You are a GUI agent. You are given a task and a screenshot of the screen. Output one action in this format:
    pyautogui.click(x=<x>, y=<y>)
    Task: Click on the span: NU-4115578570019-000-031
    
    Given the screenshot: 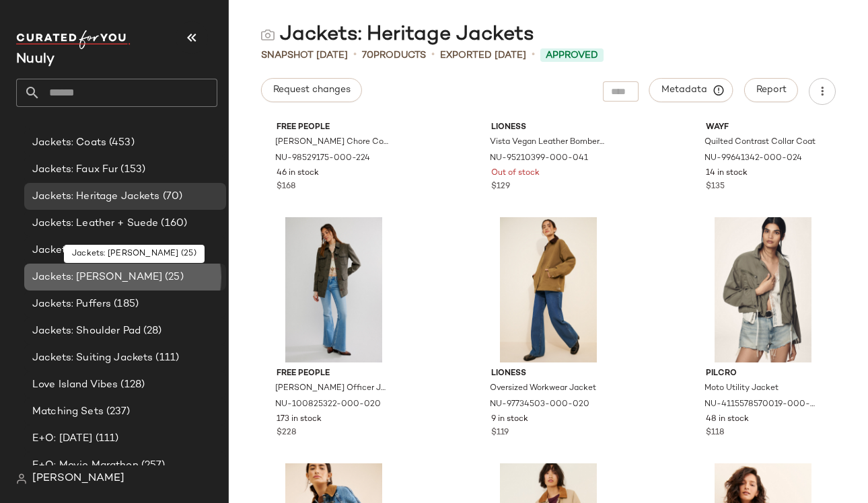 What is the action you would take?
    pyautogui.click(x=761, y=405)
    